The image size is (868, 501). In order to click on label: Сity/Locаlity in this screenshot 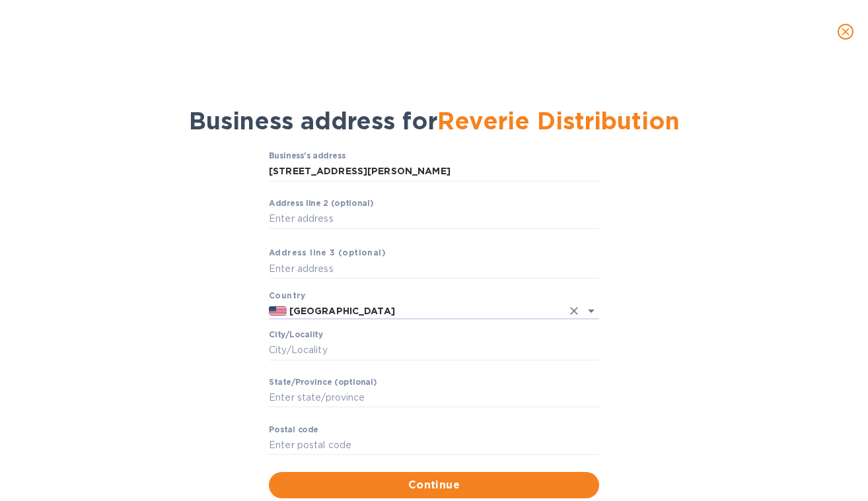, I will do `click(296, 335)`.